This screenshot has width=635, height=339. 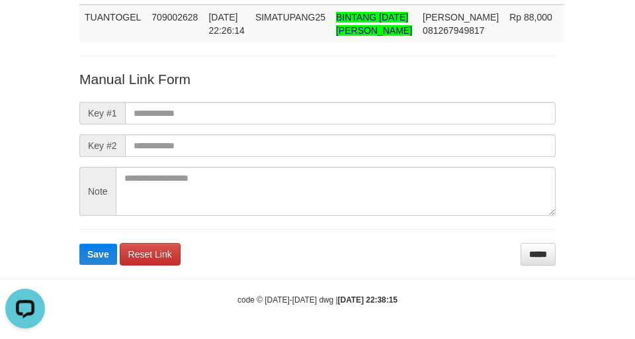 What do you see at coordinates (102, 146) in the screenshot?
I see `span: Key #2` at bounding box center [102, 146].